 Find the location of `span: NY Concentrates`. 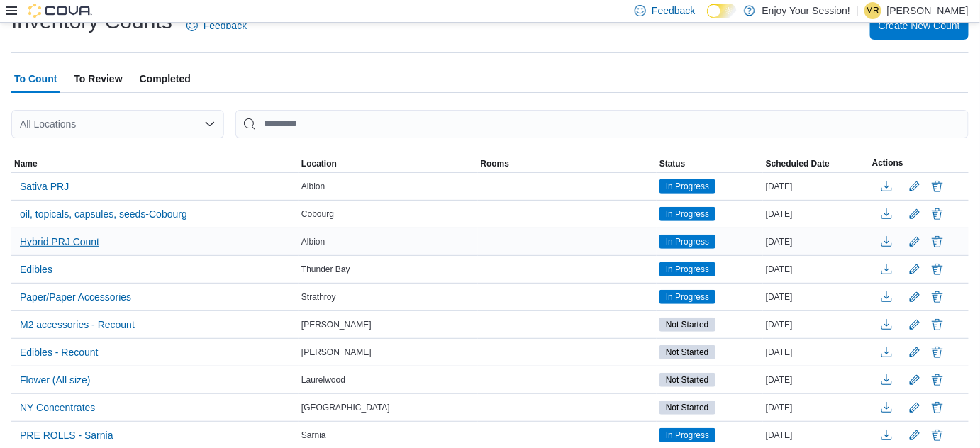

span: NY Concentrates is located at coordinates (57, 407).